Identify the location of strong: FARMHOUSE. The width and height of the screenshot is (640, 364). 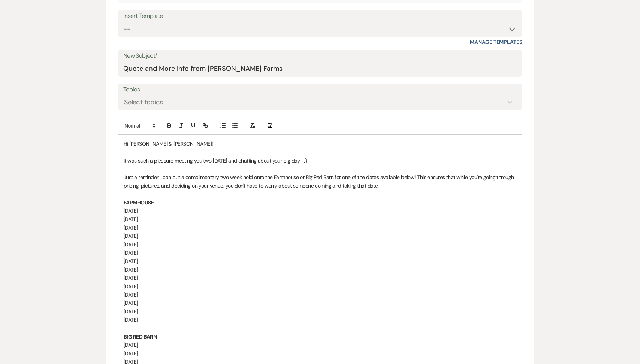
(138, 203).